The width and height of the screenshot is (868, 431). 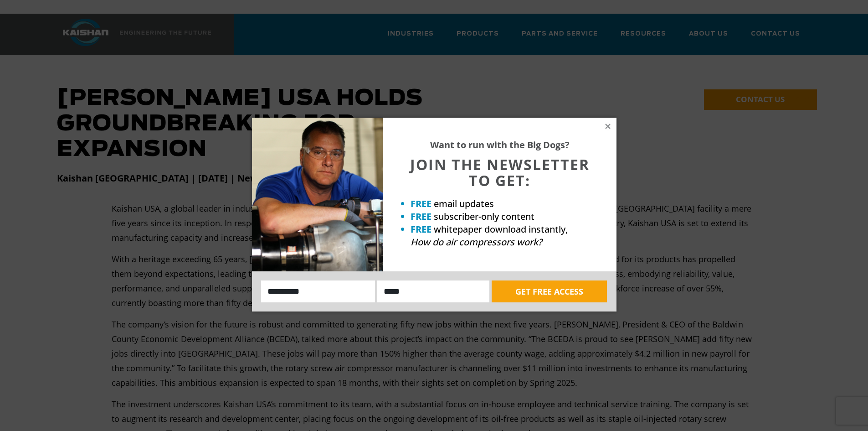 I want to click on span: whitepaper download instantly,, so click(x=500, y=229).